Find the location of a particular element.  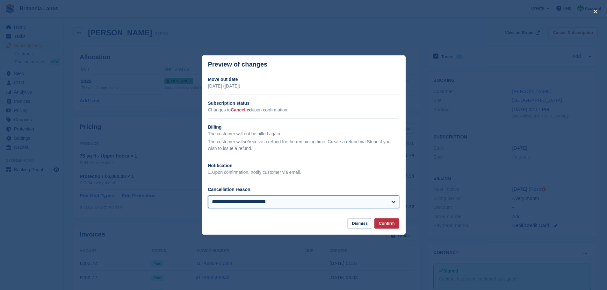

p: Changes to upon confirmation. is located at coordinates (303, 110).